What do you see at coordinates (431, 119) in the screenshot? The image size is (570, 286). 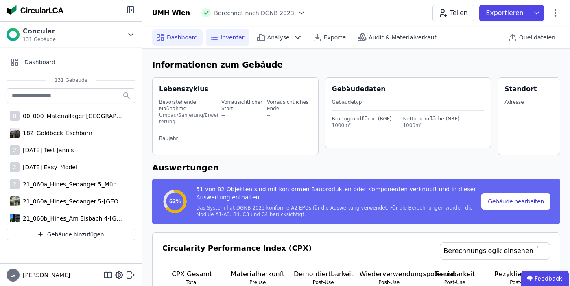 I see `div: Nettoraumfläche (NRF)` at bounding box center [431, 119].